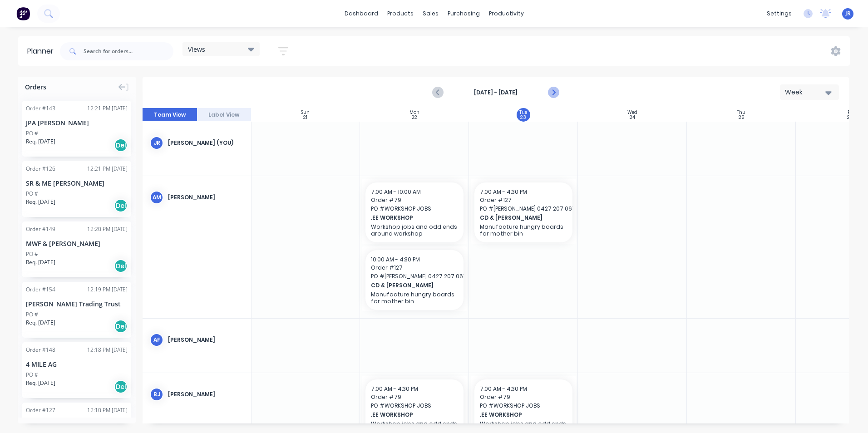  What do you see at coordinates (41, 350) in the screenshot?
I see `div: Order # 148` at bounding box center [41, 350].